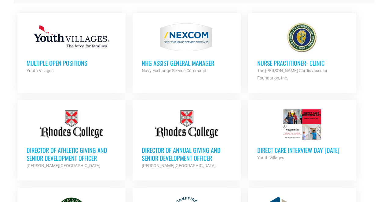 Image resolution: width=388 pixels, height=202 pixels. What do you see at coordinates (302, 63) in the screenshot?
I see `h3: Nurse Practitioner- Clinic` at bounding box center [302, 63].